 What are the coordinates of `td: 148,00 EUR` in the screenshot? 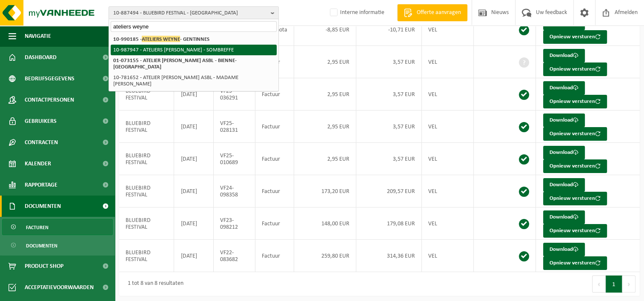 It's located at (325, 224).